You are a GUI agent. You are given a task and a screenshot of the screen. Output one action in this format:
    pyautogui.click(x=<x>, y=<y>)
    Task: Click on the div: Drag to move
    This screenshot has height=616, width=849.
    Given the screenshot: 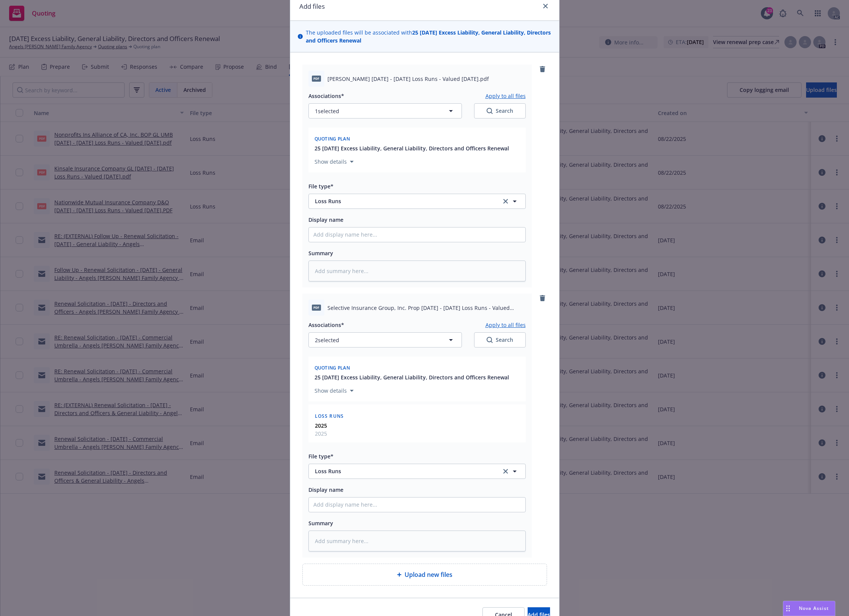 What is the action you would take?
    pyautogui.click(x=788, y=608)
    